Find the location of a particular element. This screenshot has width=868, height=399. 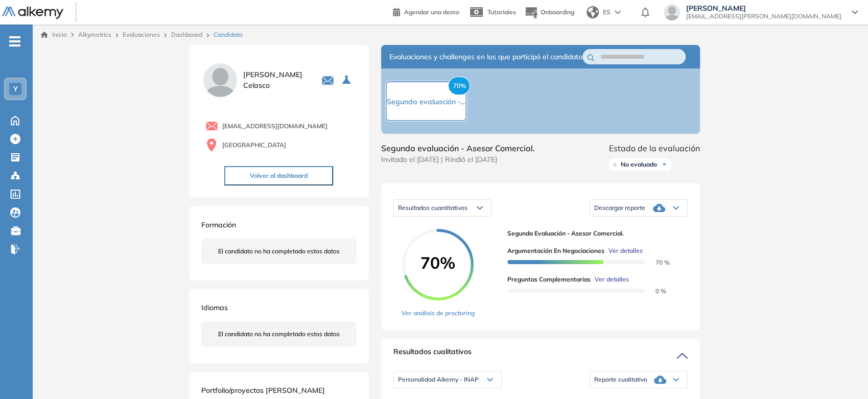

a: Ver análisis de proctoring is located at coordinates (438, 313).